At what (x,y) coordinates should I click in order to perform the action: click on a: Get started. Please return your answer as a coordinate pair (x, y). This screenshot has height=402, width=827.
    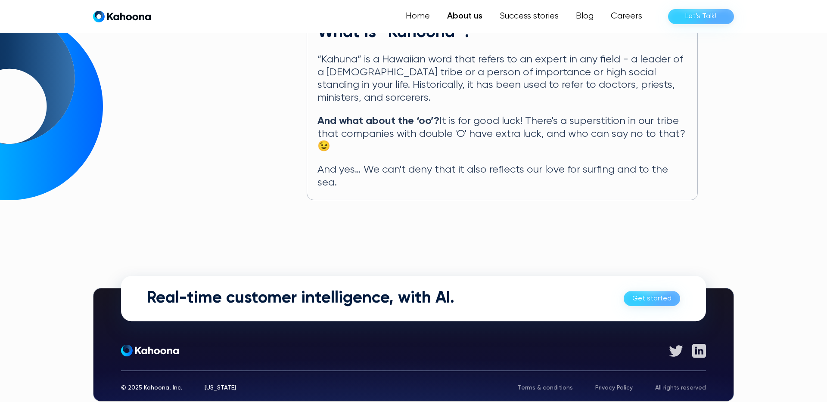
    Looking at the image, I should click on (652, 299).